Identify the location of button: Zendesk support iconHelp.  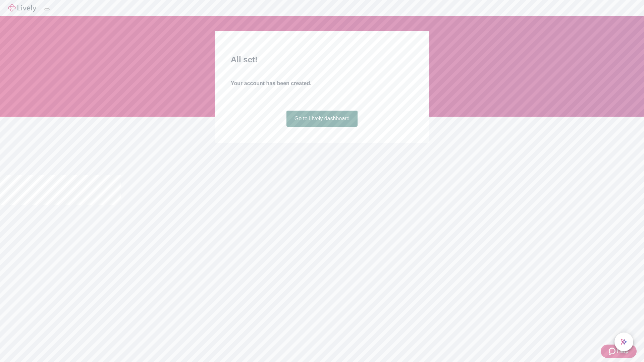
(618, 351).